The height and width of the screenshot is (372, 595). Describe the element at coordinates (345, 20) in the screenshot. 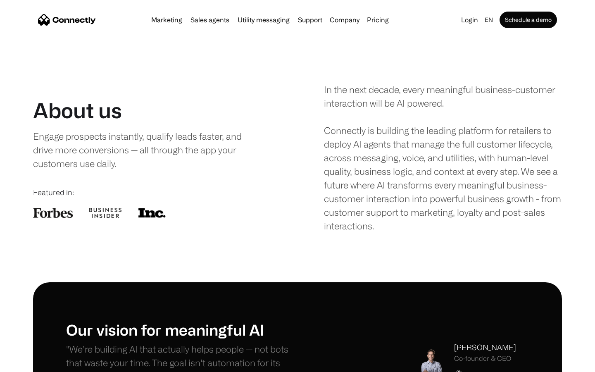

I see `div: Company` at that location.